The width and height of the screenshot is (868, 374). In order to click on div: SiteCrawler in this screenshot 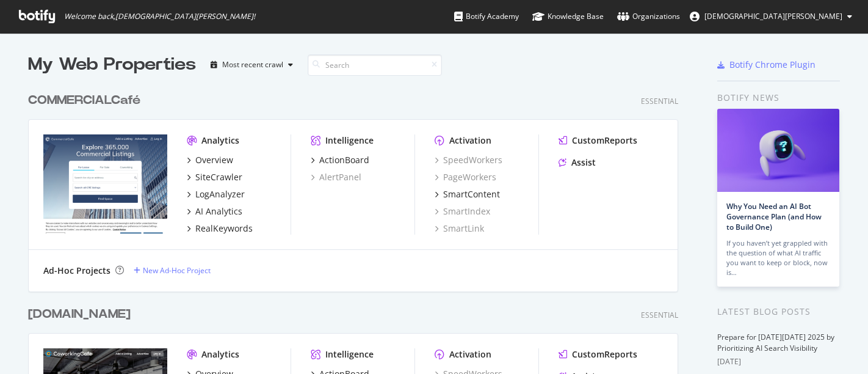, I will do `click(218, 177)`.